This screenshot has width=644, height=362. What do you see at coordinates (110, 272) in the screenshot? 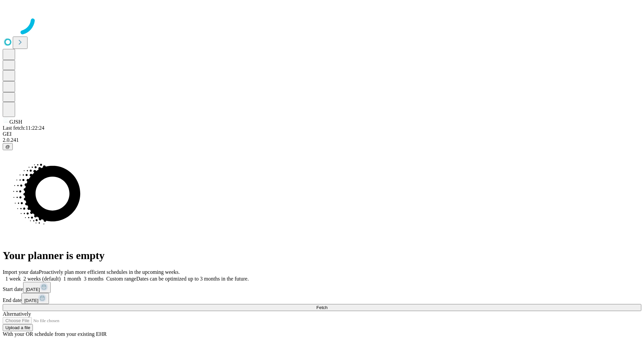
I see `span: Proactively plan more efficient schedules in the upcoming weeks.` at bounding box center [110, 272].